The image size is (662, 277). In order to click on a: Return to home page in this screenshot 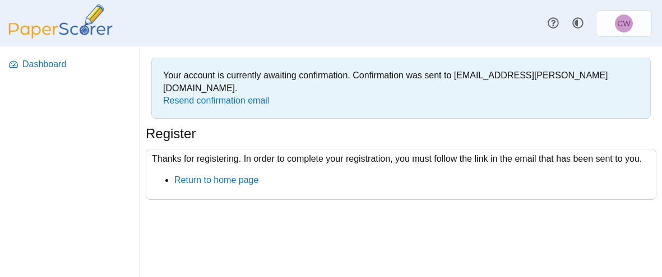, I will do `click(216, 180)`.